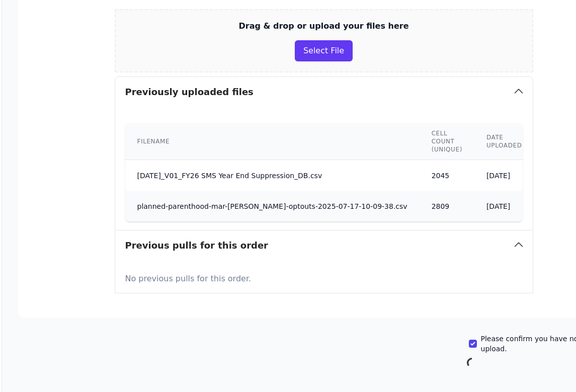 The image size is (576, 392). I want to click on button: Select File, so click(324, 51).